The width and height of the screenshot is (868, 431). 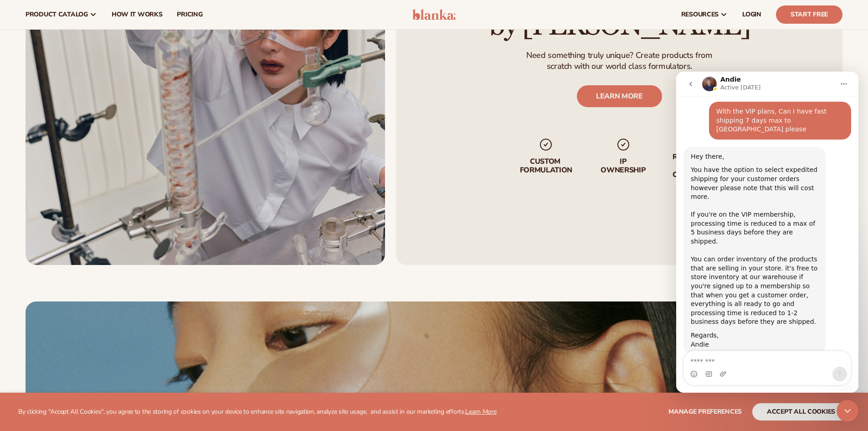 What do you see at coordinates (619, 96) in the screenshot?
I see `a: LEARN MORE` at bounding box center [619, 96].